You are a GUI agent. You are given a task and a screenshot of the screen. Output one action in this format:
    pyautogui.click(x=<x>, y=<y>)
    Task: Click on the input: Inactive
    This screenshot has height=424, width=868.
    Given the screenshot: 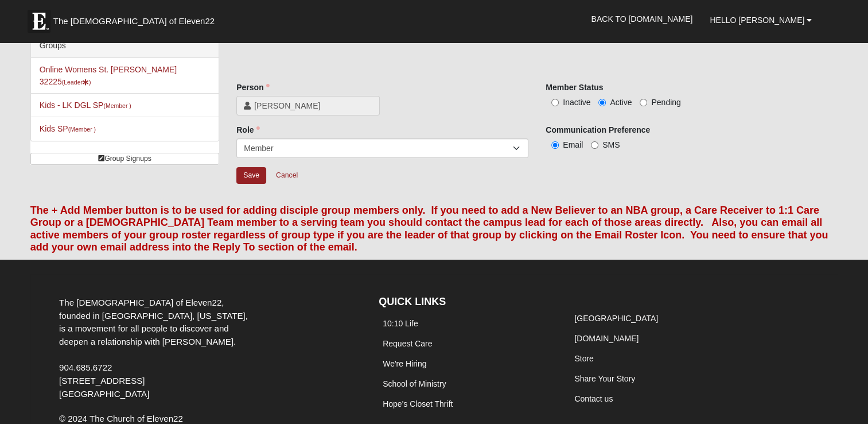 What is the action you would take?
    pyautogui.click(x=555, y=102)
    